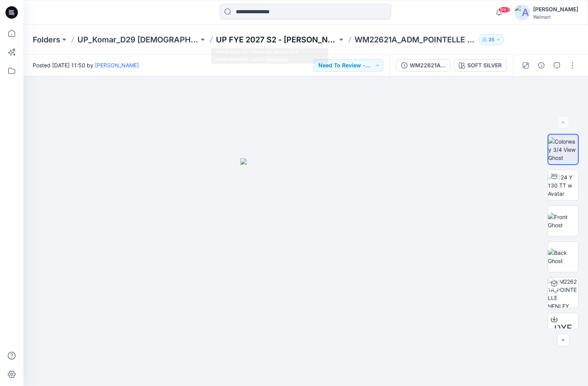  What do you see at coordinates (491, 40) in the screenshot?
I see `p: 35` at bounding box center [491, 40].